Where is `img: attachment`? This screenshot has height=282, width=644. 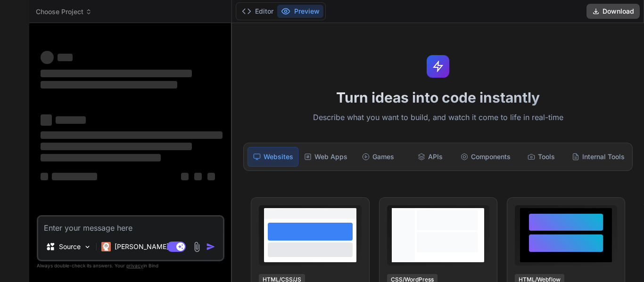
img: attachment is located at coordinates (196, 247).